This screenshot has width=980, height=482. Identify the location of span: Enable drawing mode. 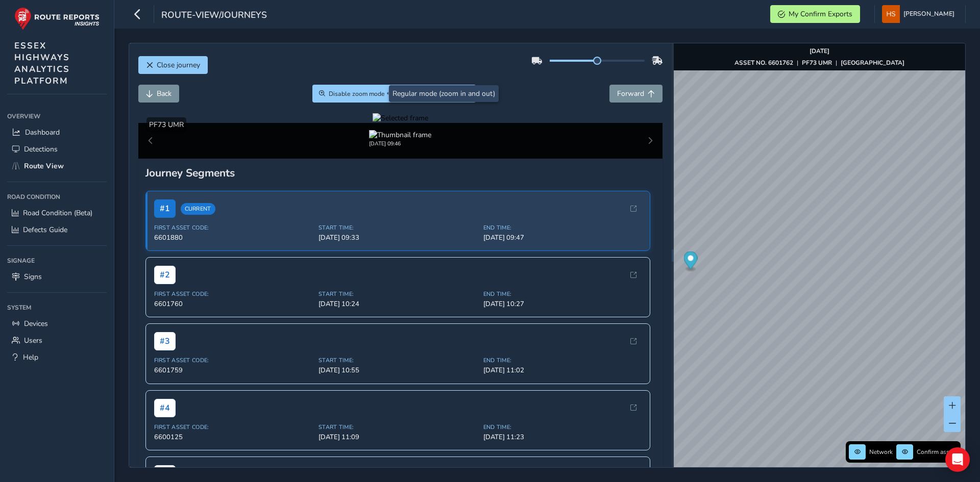
(438, 94).